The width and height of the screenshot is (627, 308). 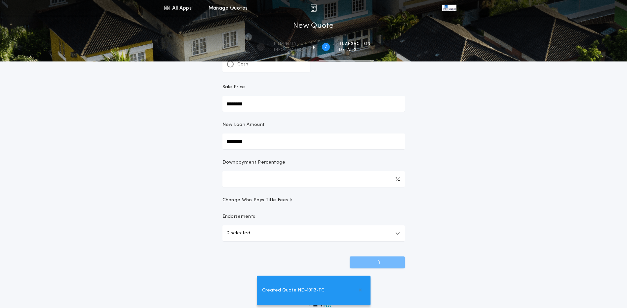 What do you see at coordinates (449, 8) in the screenshot?
I see `img: vs-icon` at bounding box center [449, 8].